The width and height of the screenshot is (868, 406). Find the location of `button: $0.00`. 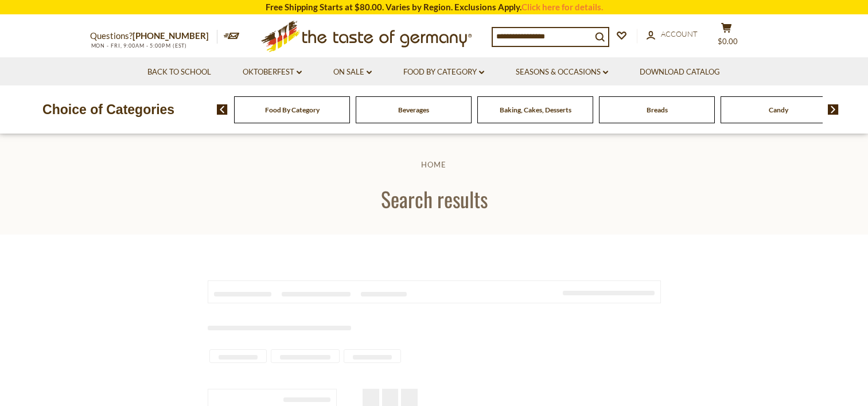

button: $0.00 is located at coordinates (727, 37).